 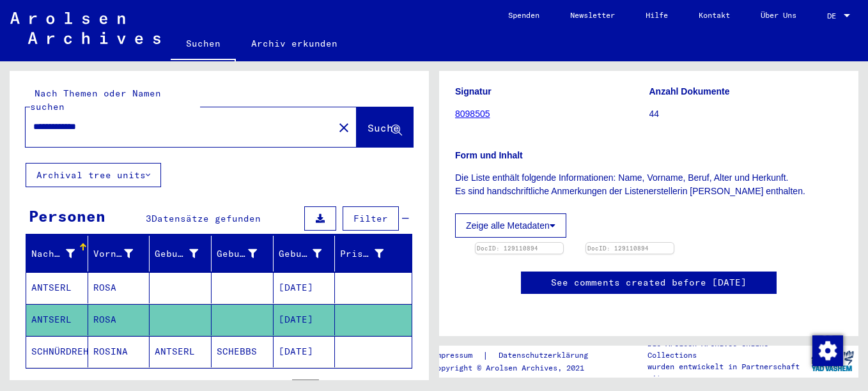 What do you see at coordinates (95, 100) in the screenshot?
I see `mat-label: Nach Themen oder Namen suchen` at bounding box center [95, 100].